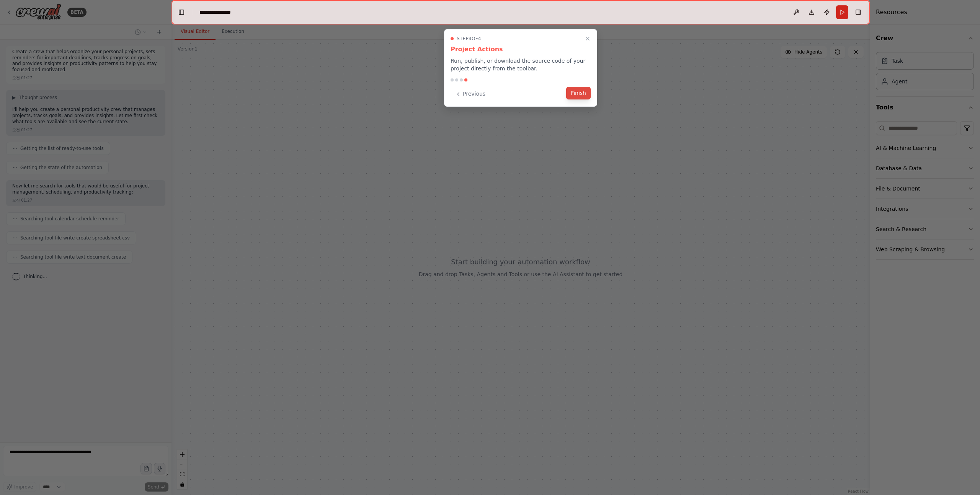 This screenshot has width=980, height=495. I want to click on button: Close walkthrough, so click(588, 39).